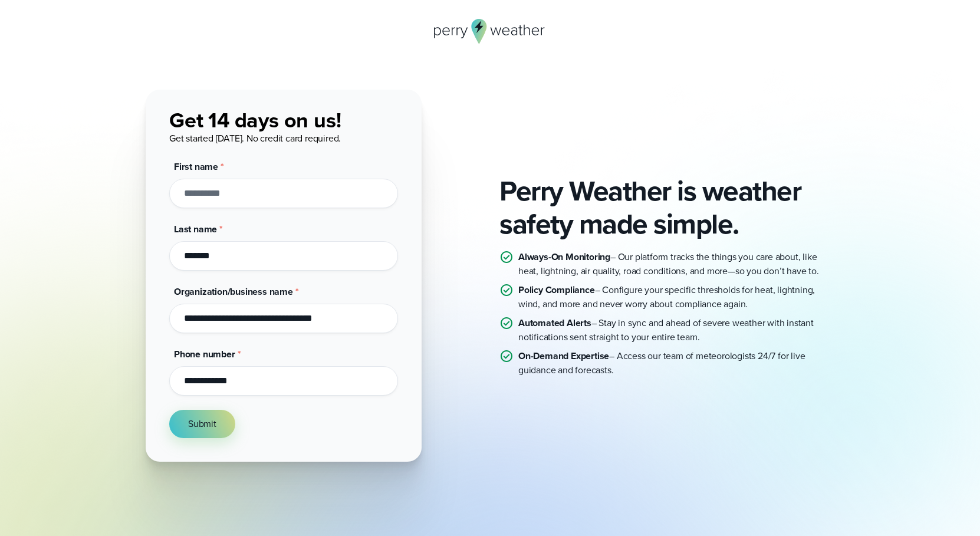 Image resolution: width=980 pixels, height=536 pixels. I want to click on span: Last name, so click(195, 228).